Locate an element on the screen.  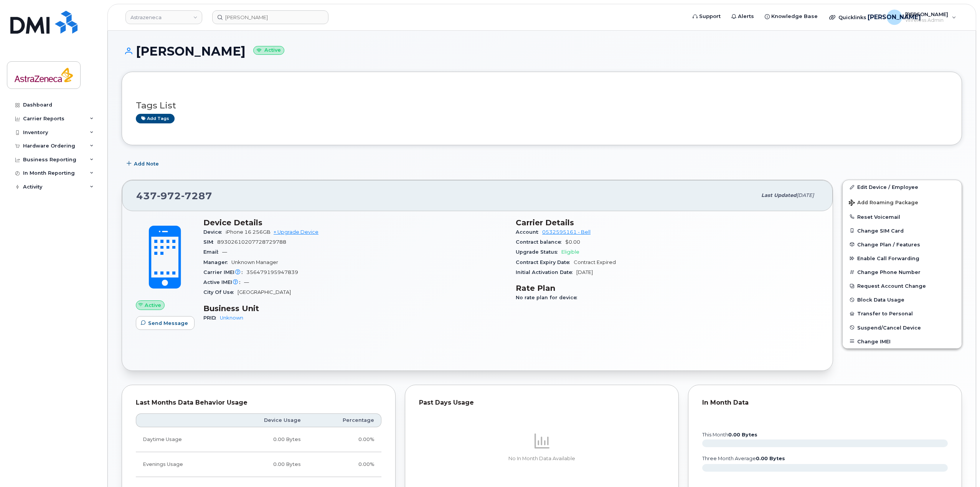
span: No rate plan for device is located at coordinates (548, 298).